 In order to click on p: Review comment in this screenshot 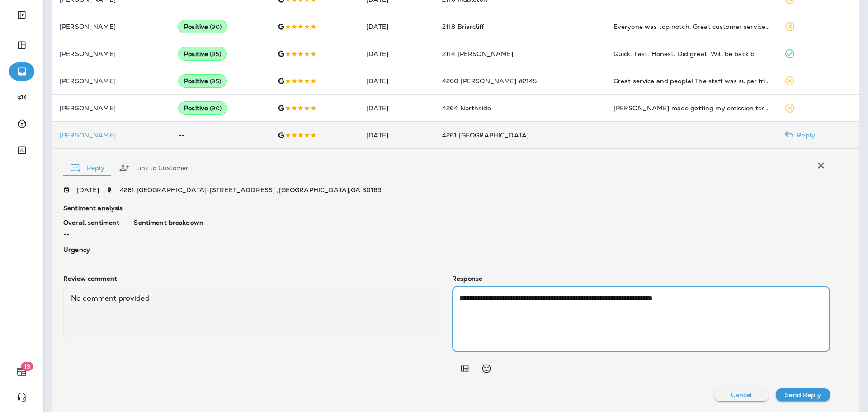, I will do `click(252, 279)`.